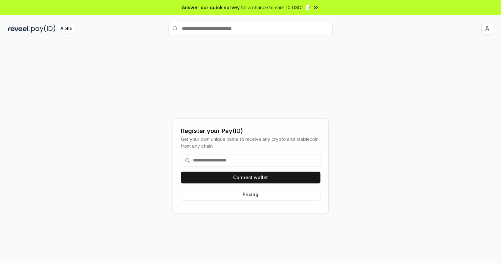 Image resolution: width=501 pixels, height=263 pixels. I want to click on button: Pricing, so click(250, 195).